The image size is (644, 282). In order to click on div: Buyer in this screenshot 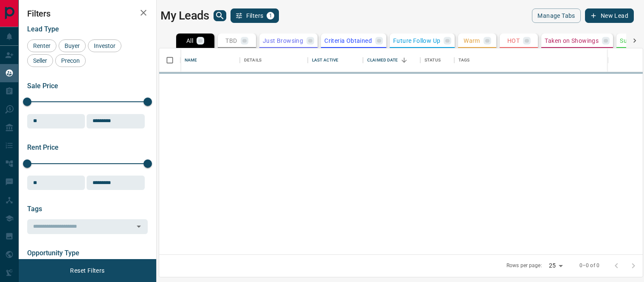, I will do `click(72, 46)`.